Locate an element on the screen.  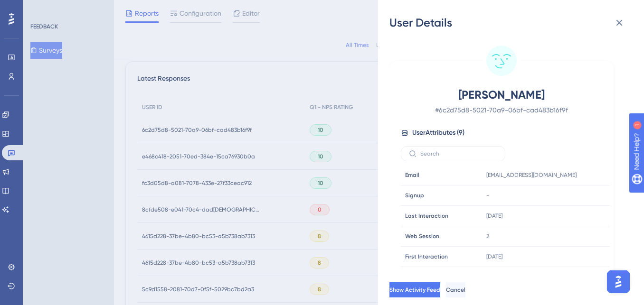
button: Open AI Assistant Launcher is located at coordinates (14, 14).